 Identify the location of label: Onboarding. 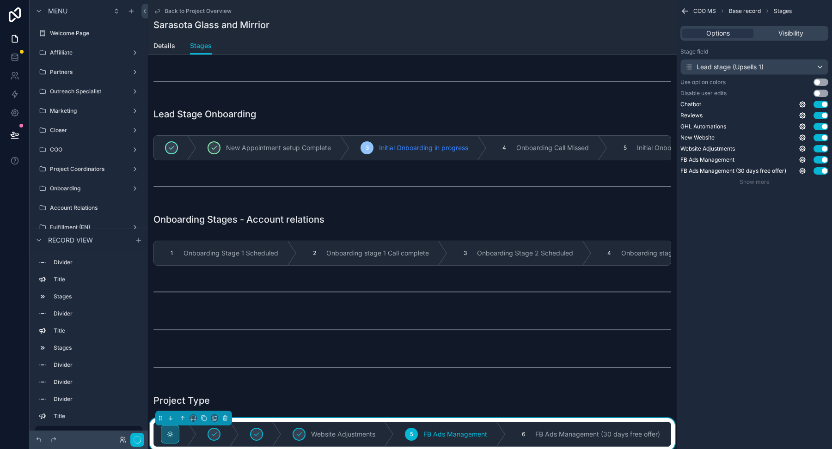
(89, 189).